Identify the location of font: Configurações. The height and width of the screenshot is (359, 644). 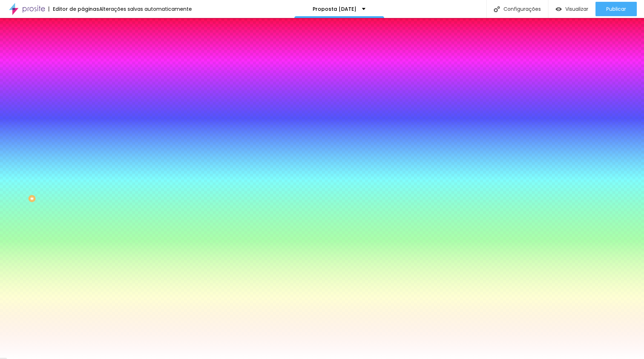
(523, 9).